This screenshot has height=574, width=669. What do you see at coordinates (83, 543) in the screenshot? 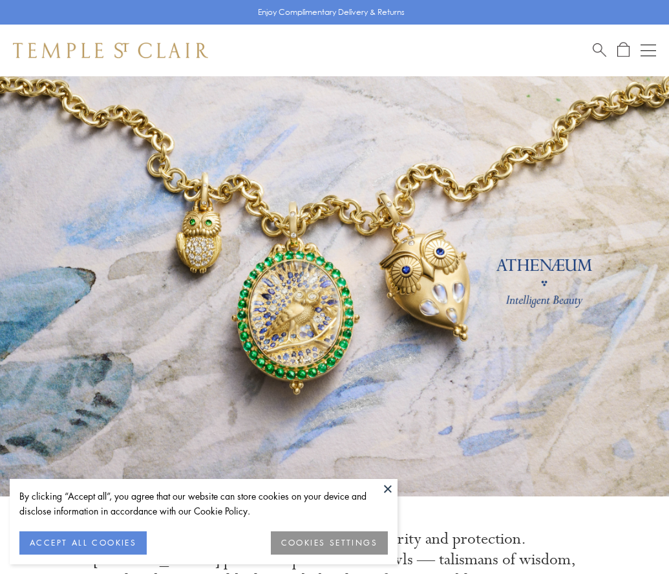
I see `button: ACCEPT ALL COOKIES` at bounding box center [83, 543].